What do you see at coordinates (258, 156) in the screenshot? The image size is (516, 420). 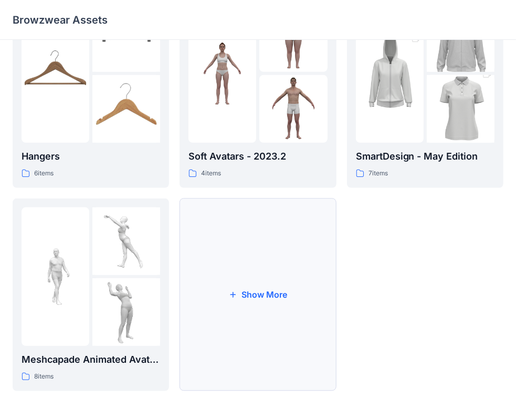 I see `p: Soft Avatars - 2023.2` at bounding box center [258, 156].